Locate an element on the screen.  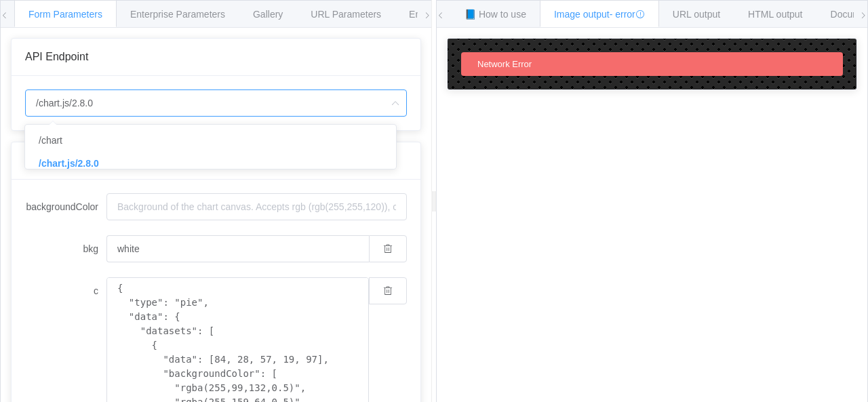
span: Enterprise Parameters is located at coordinates (178, 14).